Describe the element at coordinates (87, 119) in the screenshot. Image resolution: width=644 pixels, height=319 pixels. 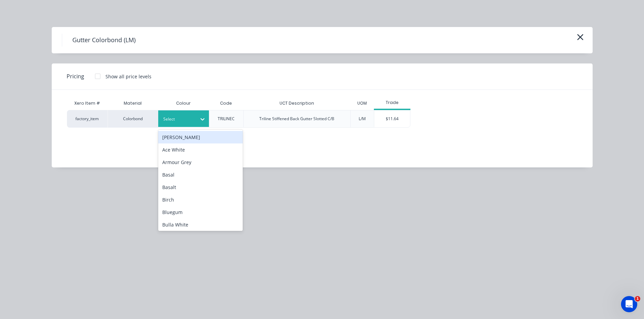
I see `div: factory_item` at that location.